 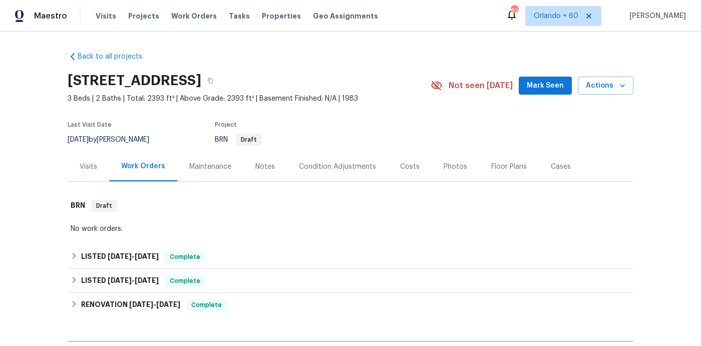 I want to click on div: Floor Plans, so click(x=509, y=167).